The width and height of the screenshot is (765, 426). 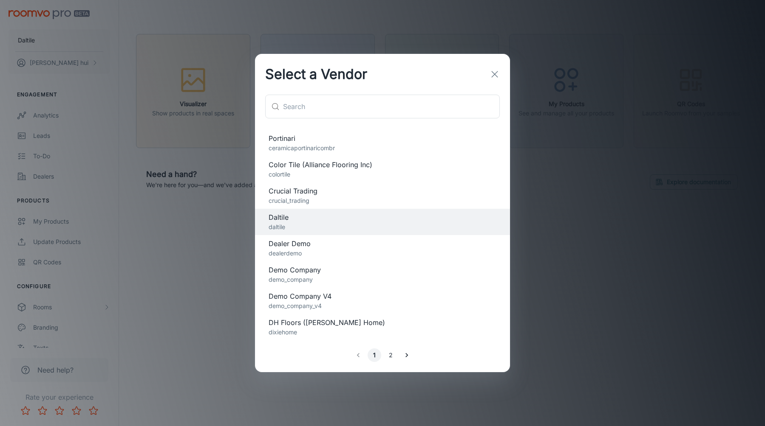 What do you see at coordinates (382, 138) in the screenshot?
I see `span: Portinari` at bounding box center [382, 138].